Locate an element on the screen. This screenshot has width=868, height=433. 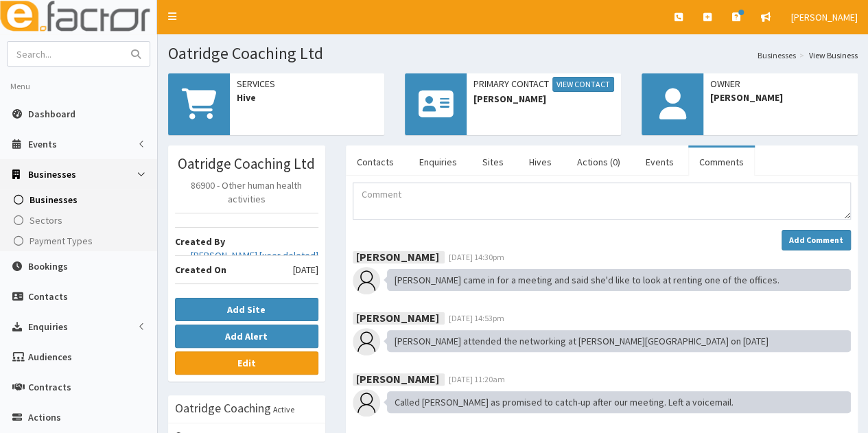
p: 86900 - Other human health activities is located at coordinates (247, 192).